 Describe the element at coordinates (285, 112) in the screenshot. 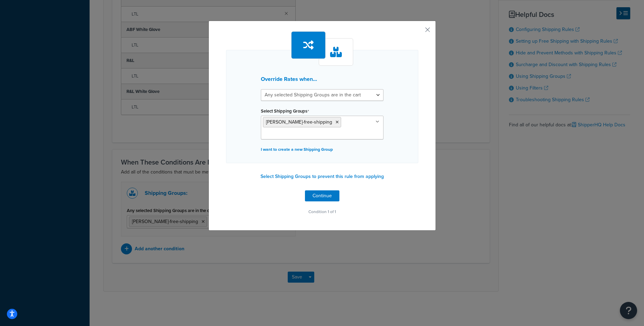

I see `label: Select Shipping Groups` at that location.